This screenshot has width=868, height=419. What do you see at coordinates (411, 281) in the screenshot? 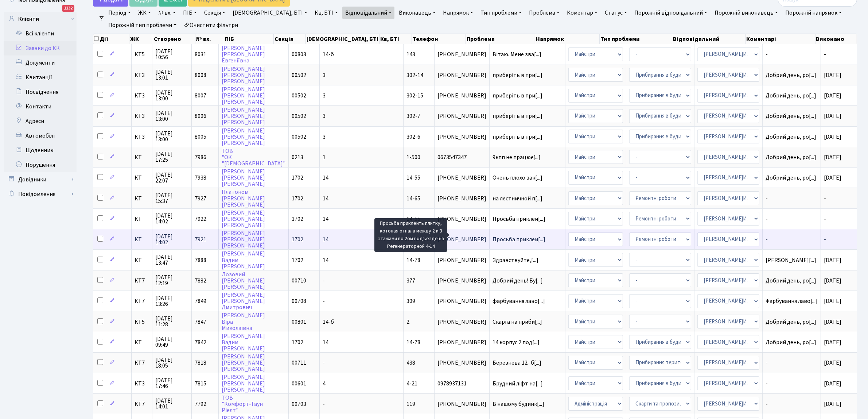
I see `span: 377` at bounding box center [411, 281].